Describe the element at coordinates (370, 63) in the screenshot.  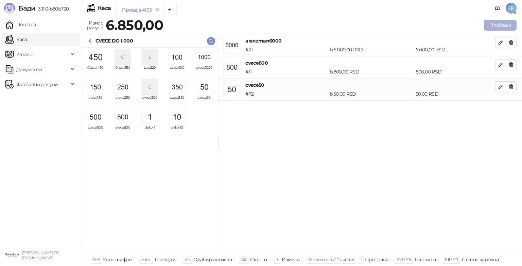
I see `h4: cvece800` at that location.